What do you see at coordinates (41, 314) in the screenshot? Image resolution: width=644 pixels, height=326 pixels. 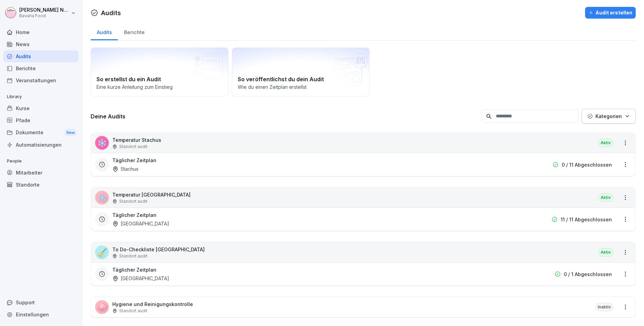 I see `a: Einstellungen` at bounding box center [41, 314].